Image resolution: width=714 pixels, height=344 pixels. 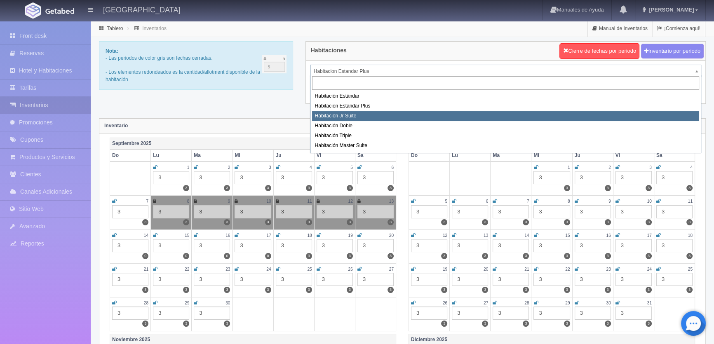 I want to click on div: Habitación Estándar, so click(x=505, y=96).